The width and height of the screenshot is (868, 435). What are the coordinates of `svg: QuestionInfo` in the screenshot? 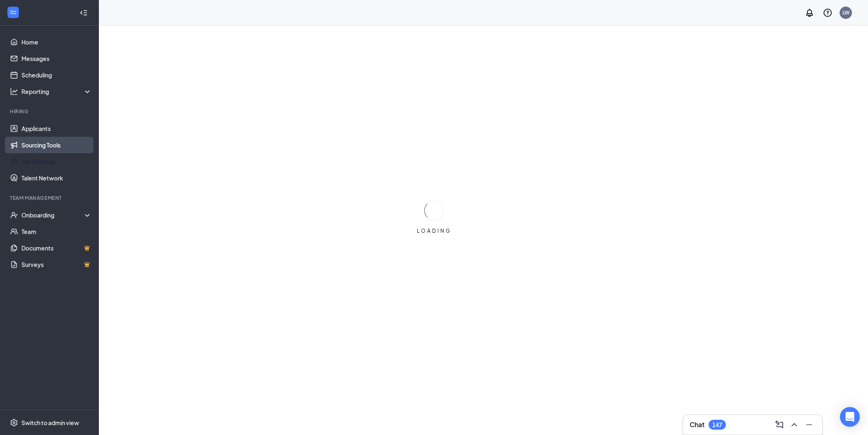 It's located at (828, 13).